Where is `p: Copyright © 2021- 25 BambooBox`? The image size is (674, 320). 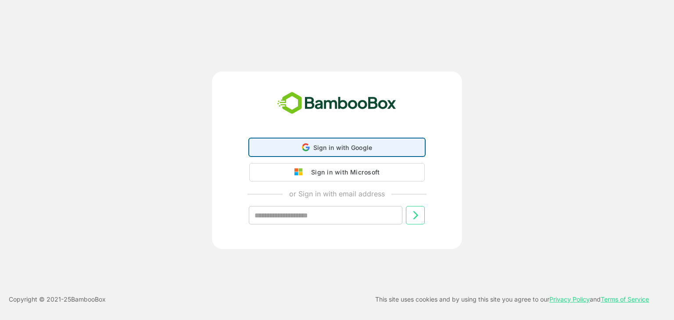
p: Copyright © 2021- 25 BambooBox is located at coordinates (57, 300).